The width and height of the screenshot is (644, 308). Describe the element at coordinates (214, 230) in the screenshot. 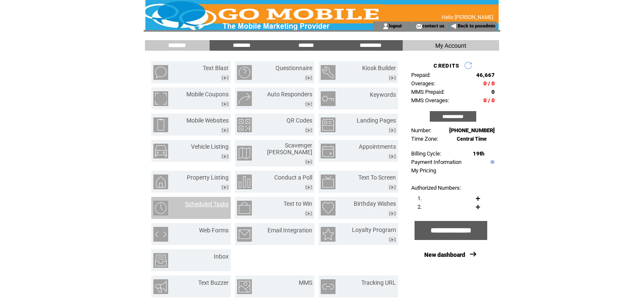

I see `a: Web Forms` at that location.